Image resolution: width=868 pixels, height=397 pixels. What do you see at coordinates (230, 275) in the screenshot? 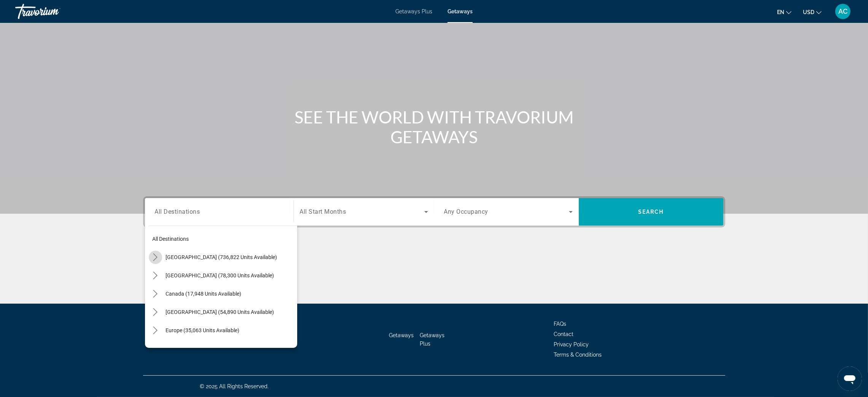
I see `button: Select destination: Mexico (78,300 units available)` at bounding box center [230, 275].